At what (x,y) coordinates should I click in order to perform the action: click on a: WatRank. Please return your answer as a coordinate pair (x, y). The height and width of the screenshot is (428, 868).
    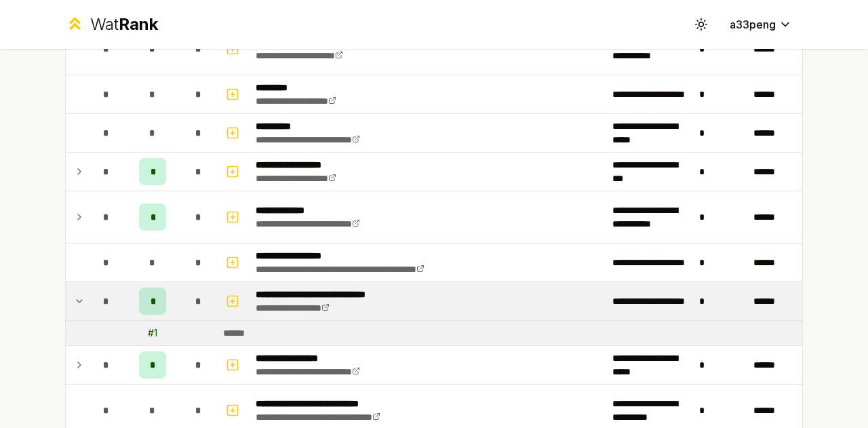
    Looking at the image, I should click on (111, 24).